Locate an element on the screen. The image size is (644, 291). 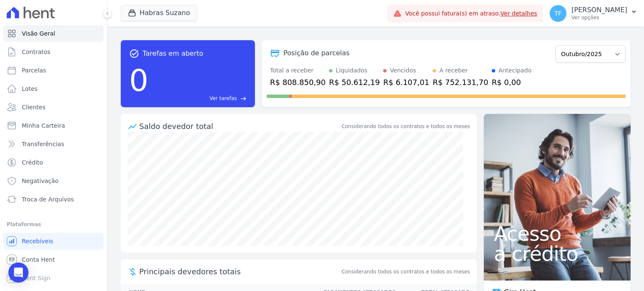
a: Troca de Arquivos is located at coordinates (53, 199).